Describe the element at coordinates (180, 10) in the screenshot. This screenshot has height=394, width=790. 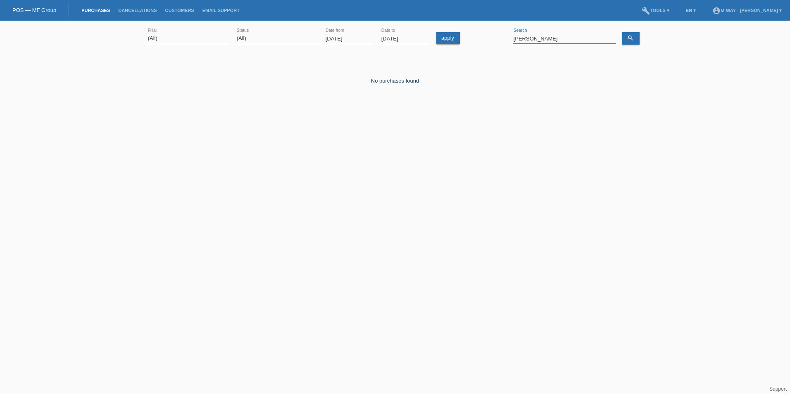
I see `a: Customers` at that location.